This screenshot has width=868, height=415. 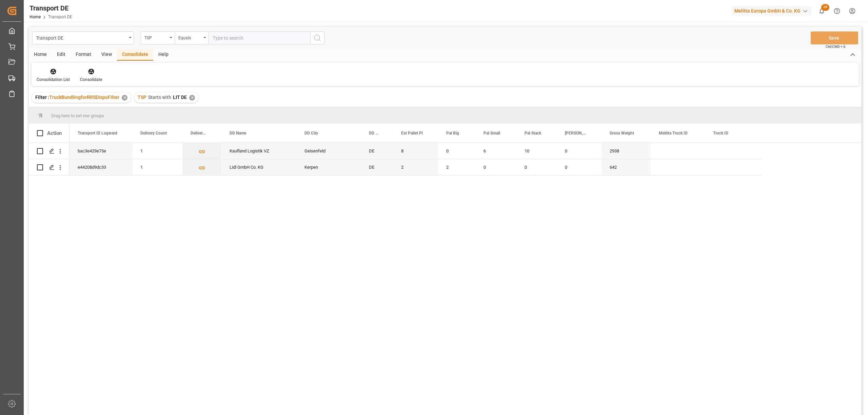 I want to click on span: Ctrl/CMD + S, so click(x=835, y=46).